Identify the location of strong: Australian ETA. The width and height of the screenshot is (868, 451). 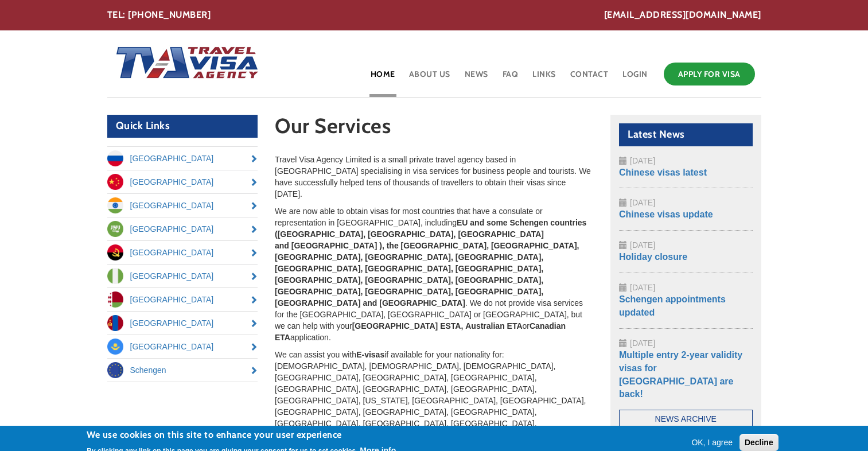
(493, 325).